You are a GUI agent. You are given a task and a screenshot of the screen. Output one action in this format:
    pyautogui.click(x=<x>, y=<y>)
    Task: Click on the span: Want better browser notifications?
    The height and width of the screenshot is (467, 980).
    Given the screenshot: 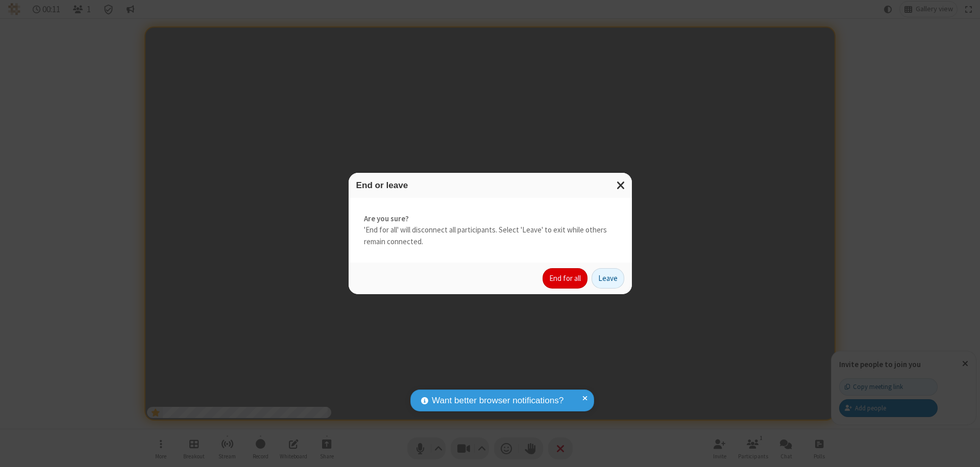 What is the action you would take?
    pyautogui.click(x=497, y=401)
    